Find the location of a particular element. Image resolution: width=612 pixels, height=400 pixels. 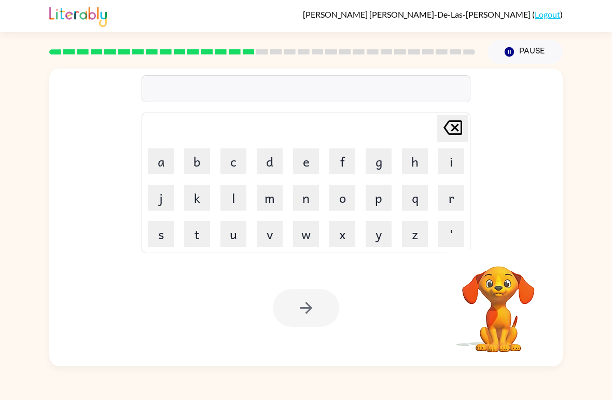

button: h is located at coordinates (415, 161).